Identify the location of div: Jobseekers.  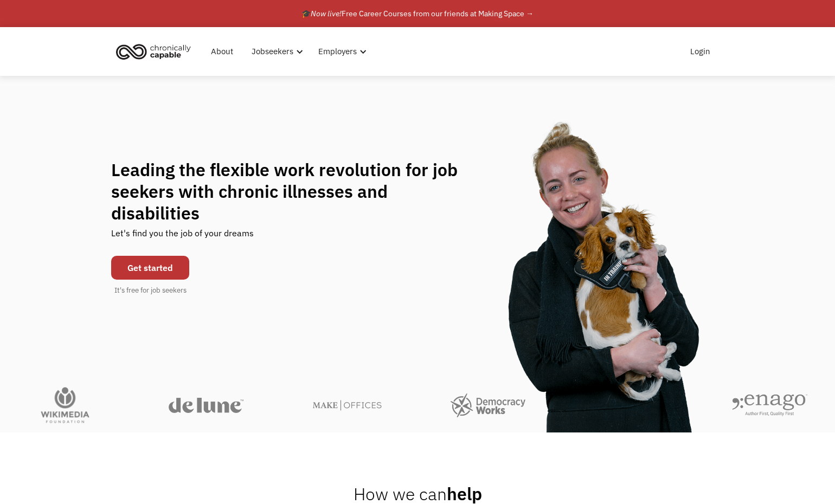
(272, 52).